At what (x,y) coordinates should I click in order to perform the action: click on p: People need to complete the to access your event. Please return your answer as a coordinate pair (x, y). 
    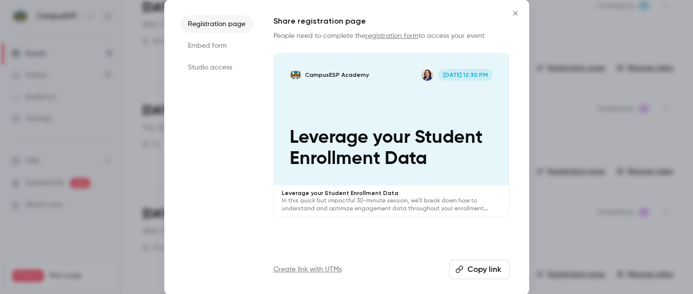
    Looking at the image, I should click on (392, 36).